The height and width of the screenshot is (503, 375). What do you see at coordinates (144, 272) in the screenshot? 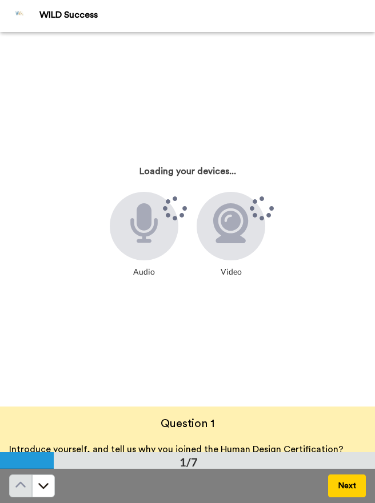
I see `div: Audio` at bounding box center [144, 272].